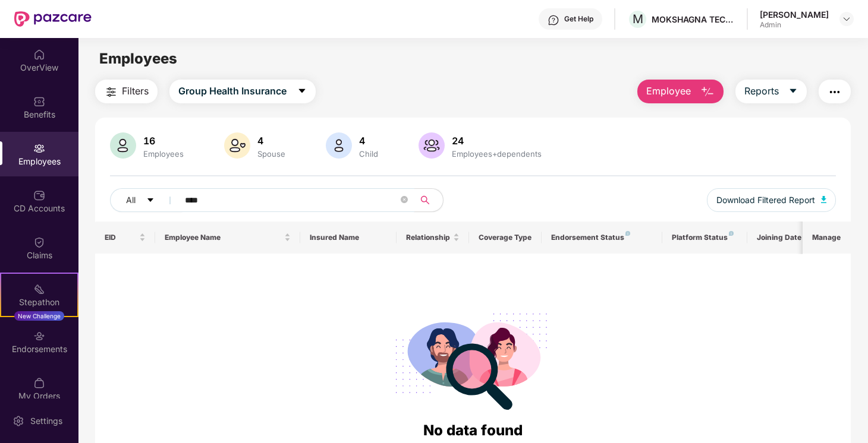  What do you see at coordinates (39, 149) in the screenshot?
I see `img: svg+xml;base64,PHN2ZyBpZD0iRW1wbG95ZWVzIiB4bWxucz0iaHR0cDovL3d3dy53My5vcmcvMjAwMC9zdmciIHdpZHRoPS...` at bounding box center [39, 149].